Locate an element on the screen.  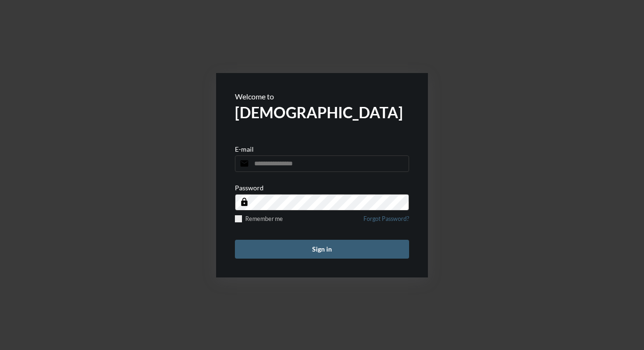
p: Welcome to is located at coordinates (322, 96).